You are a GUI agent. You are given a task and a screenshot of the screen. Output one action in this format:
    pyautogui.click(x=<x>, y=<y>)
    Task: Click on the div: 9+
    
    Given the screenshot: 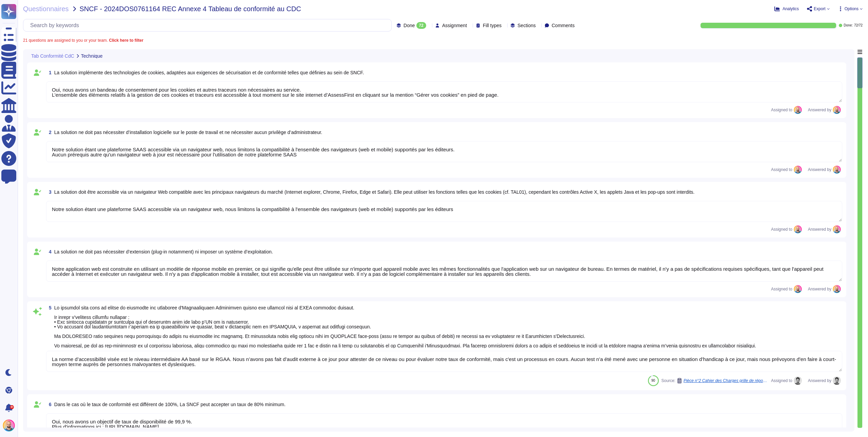 What is the action you would take?
    pyautogui.click(x=12, y=407)
    